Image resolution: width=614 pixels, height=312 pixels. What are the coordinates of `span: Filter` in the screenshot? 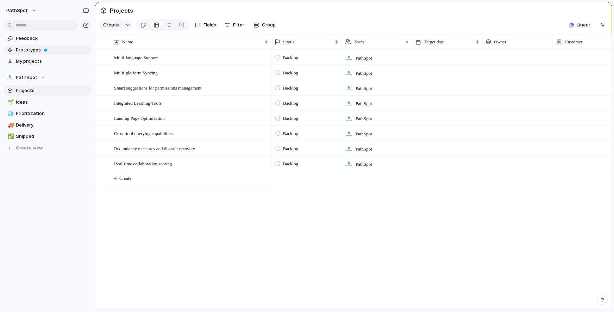 It's located at (239, 25).